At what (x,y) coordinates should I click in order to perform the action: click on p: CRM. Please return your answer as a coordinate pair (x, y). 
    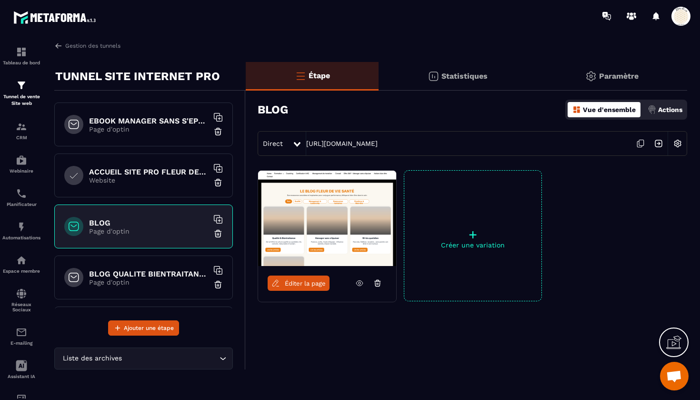
    Looking at the image, I should click on (21, 137).